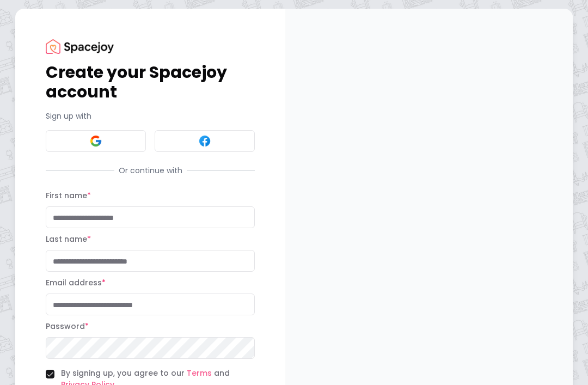  What do you see at coordinates (68, 239) in the screenshot?
I see `label: Last name` at bounding box center [68, 239].